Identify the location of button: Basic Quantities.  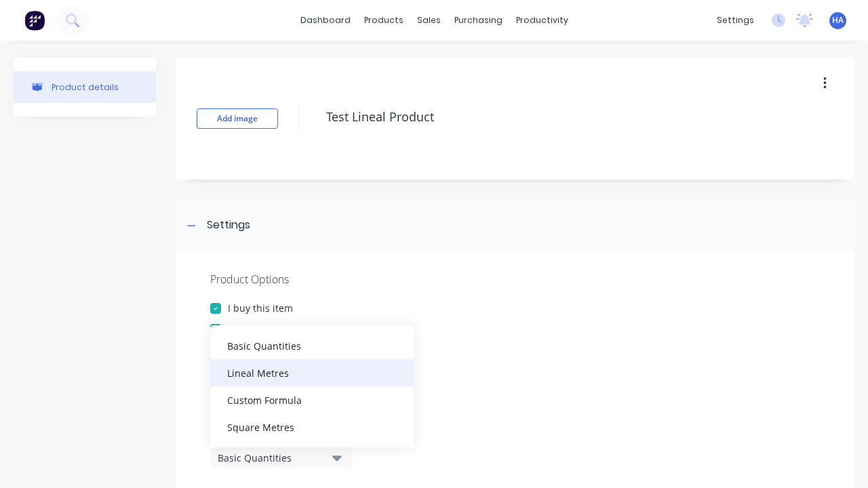
(281, 458).